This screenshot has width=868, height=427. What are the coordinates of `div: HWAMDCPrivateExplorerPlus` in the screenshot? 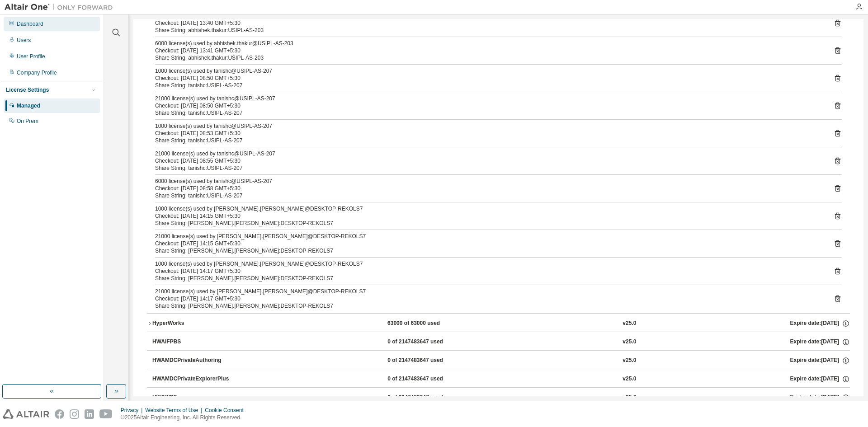 It's located at (193, 379).